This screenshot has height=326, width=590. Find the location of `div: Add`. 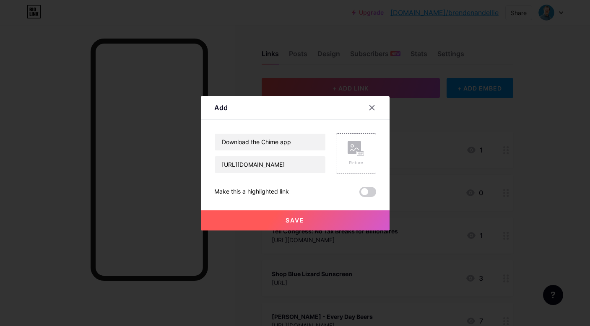

div: Add is located at coordinates (221, 108).